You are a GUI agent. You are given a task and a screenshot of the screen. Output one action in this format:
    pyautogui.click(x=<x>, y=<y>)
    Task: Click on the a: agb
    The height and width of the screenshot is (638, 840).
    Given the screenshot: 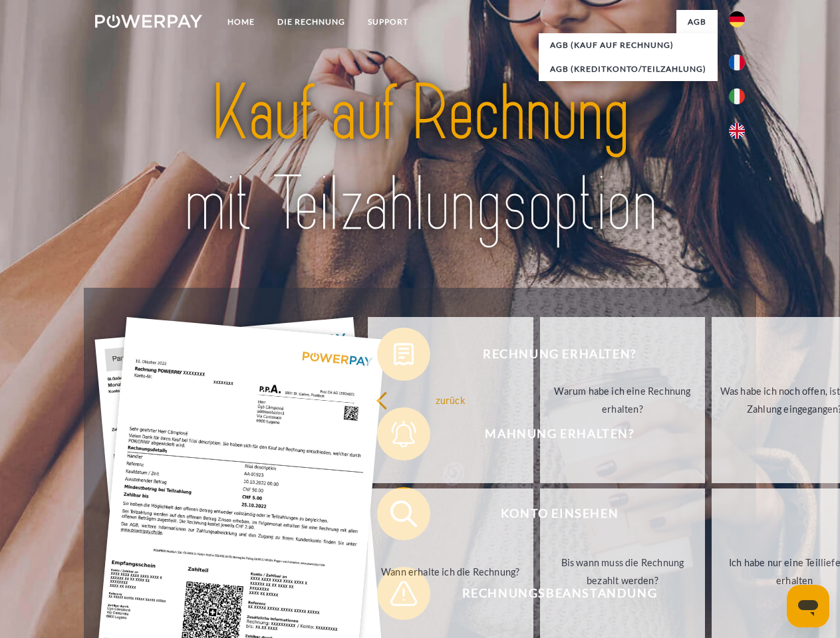 What is the action you would take?
    pyautogui.click(x=697, y=22)
    